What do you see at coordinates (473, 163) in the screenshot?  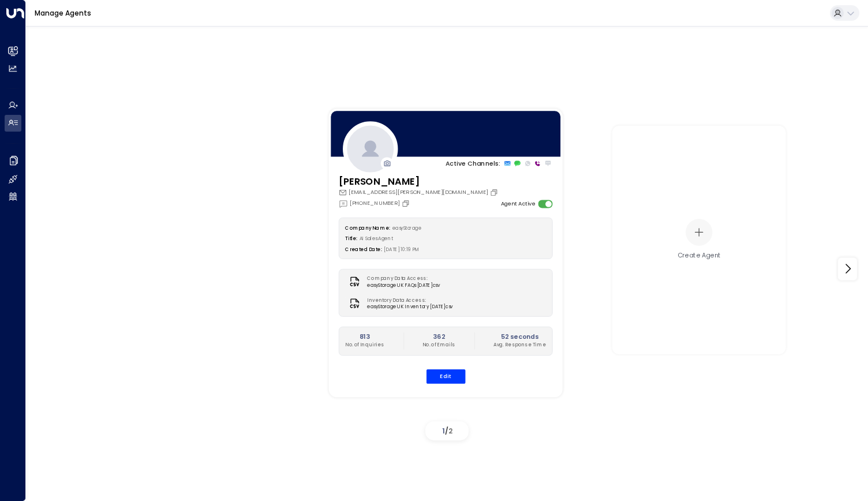 I see `p: Active Channels:` at bounding box center [473, 163].